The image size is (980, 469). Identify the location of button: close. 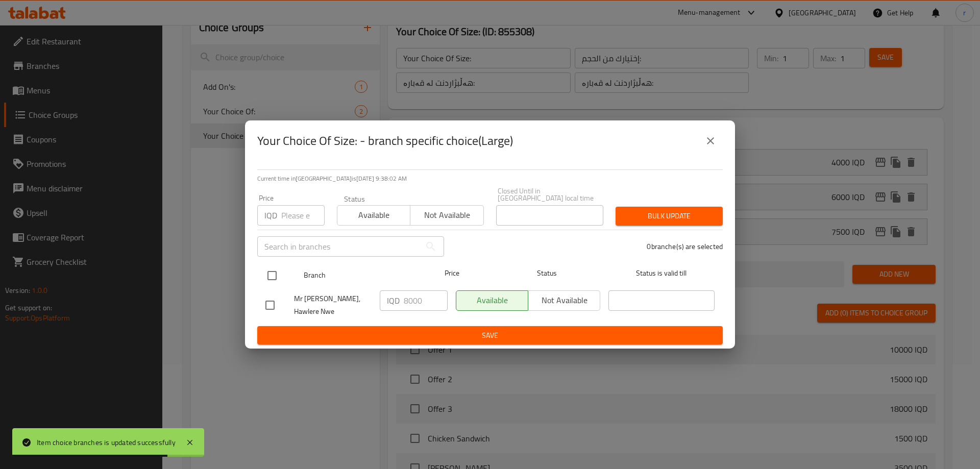
(710, 141).